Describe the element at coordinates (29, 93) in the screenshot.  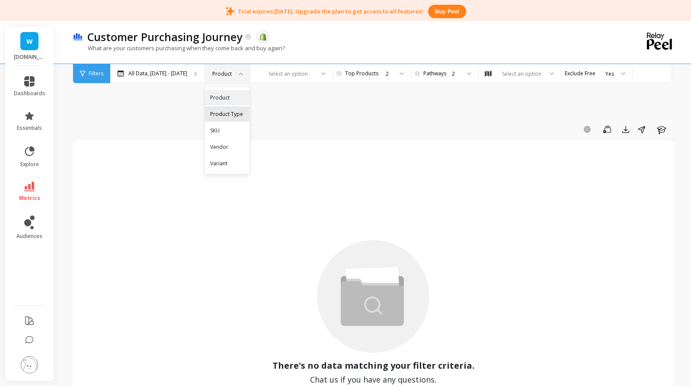
I see `span: dashboards` at that location.